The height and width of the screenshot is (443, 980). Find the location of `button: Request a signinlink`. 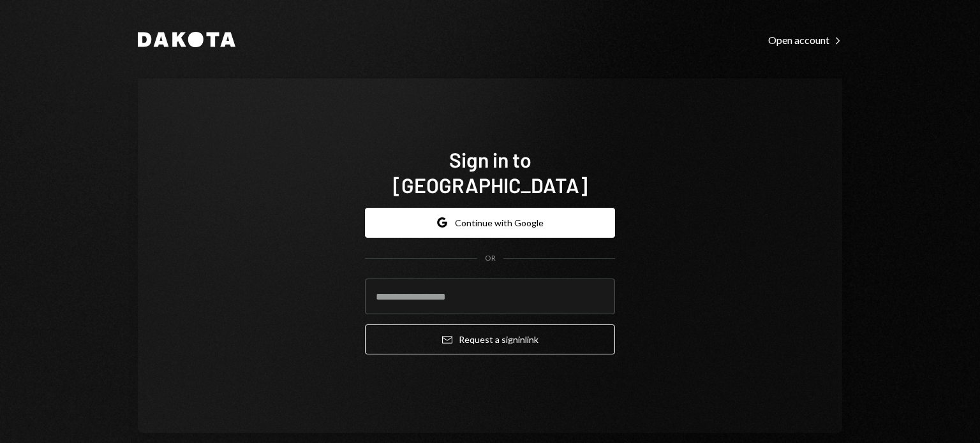

button: Request a signinlink is located at coordinates (490, 339).